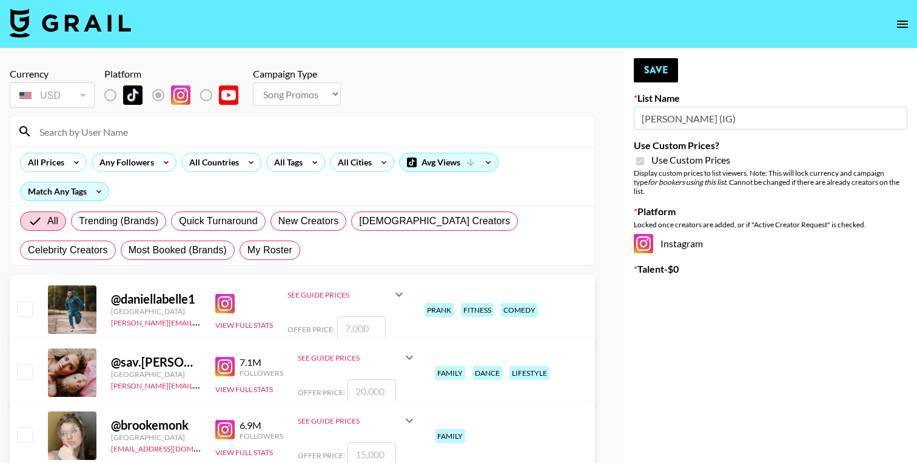 The image size is (917, 463). I want to click on label: Talent - $ 0, so click(770, 269).